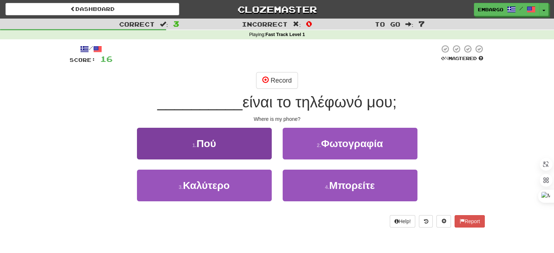 This screenshot has height=253, width=554. Describe the element at coordinates (181, 187) in the screenshot. I see `small: 3 .` at that location.